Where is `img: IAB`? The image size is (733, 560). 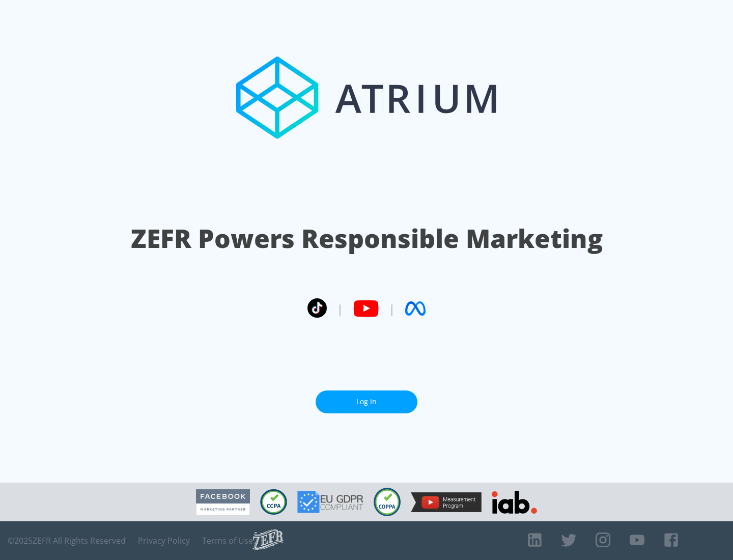
img: IAB is located at coordinates (514, 502).